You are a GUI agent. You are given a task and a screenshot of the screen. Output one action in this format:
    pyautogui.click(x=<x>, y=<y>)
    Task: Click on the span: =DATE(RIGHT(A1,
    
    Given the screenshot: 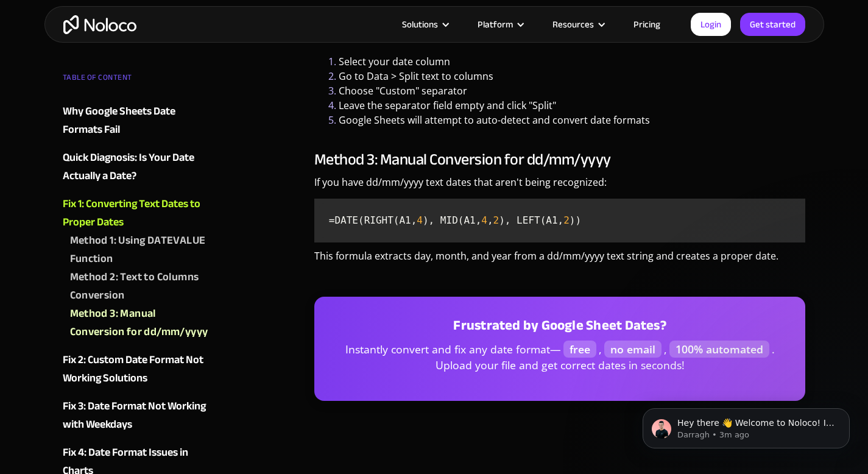 What is the action you would take?
    pyautogui.click(x=372, y=220)
    